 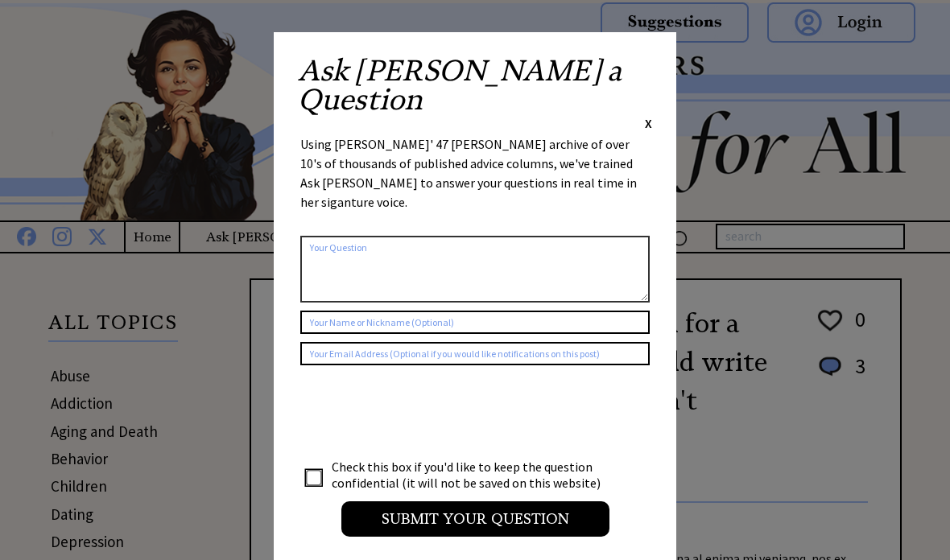 I want to click on span: X, so click(x=648, y=123).